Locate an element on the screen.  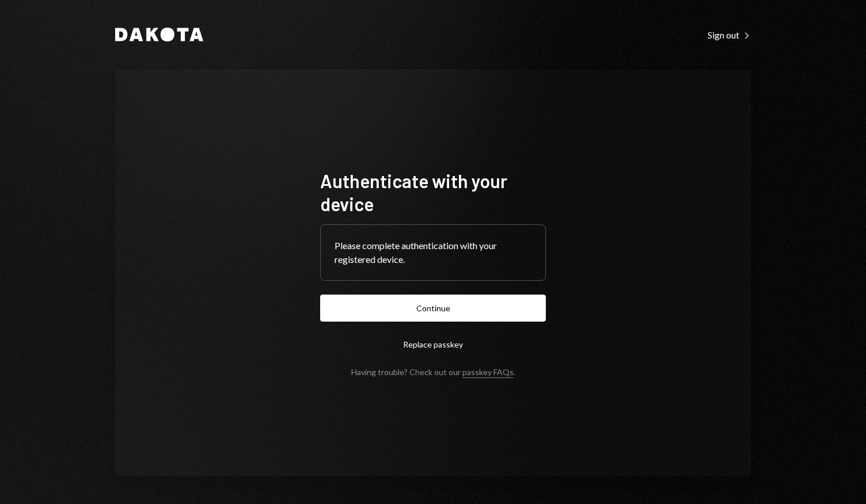
div: Please complete authentication with your registered device. is located at coordinates (433, 252).